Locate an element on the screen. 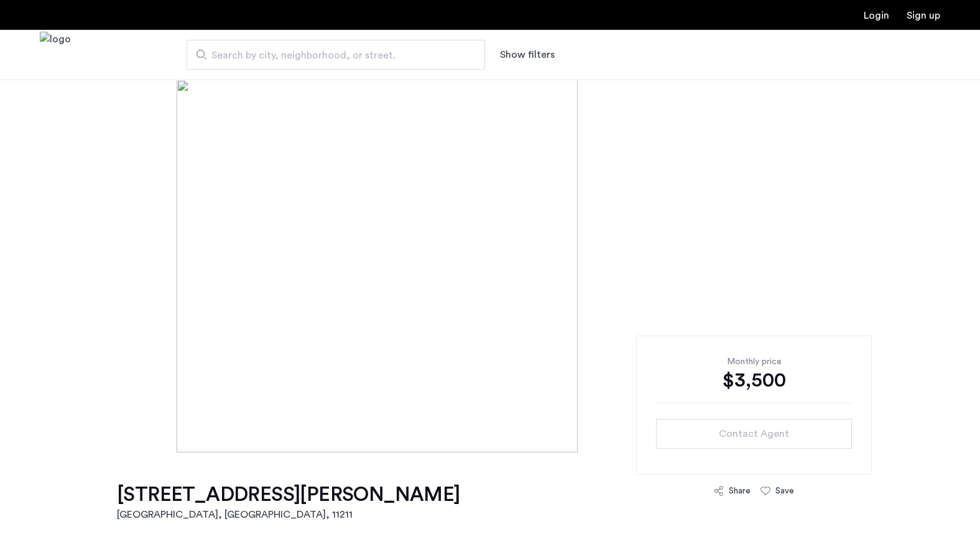 The image size is (980, 550). a: Login is located at coordinates (876, 15).